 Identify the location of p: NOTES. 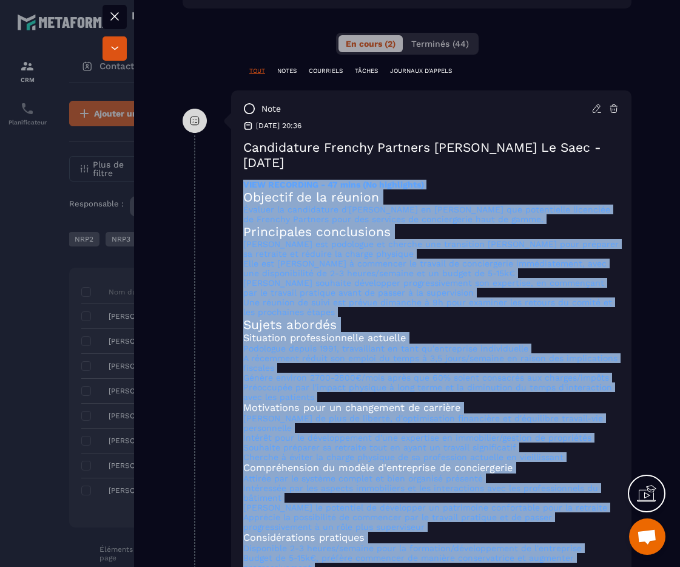
(287, 71).